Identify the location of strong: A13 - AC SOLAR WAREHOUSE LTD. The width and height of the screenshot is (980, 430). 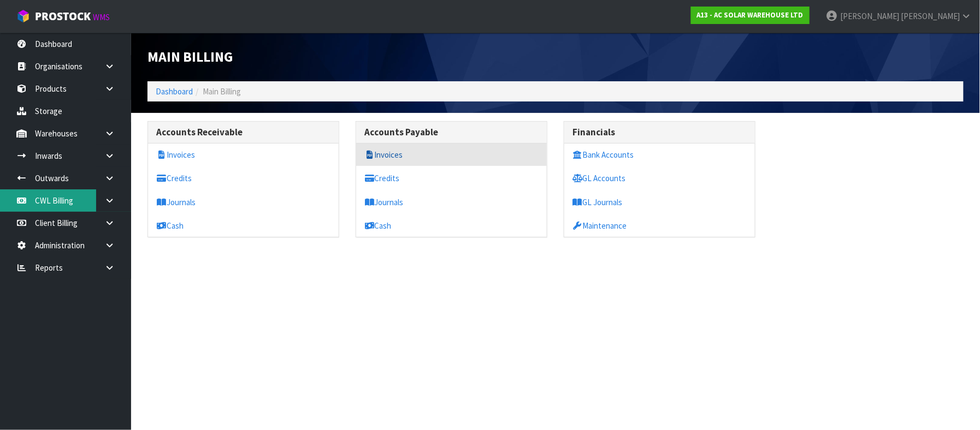
(750, 15).